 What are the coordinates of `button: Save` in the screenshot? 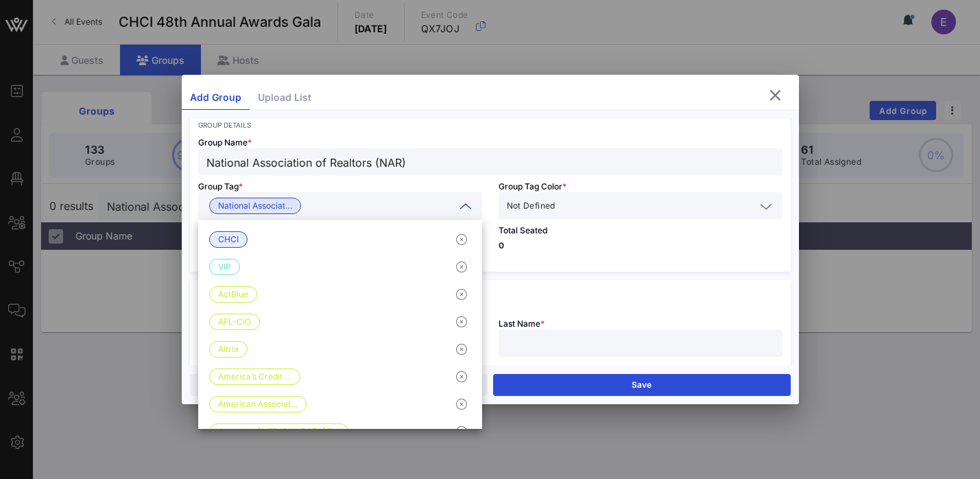 It's located at (642, 385).